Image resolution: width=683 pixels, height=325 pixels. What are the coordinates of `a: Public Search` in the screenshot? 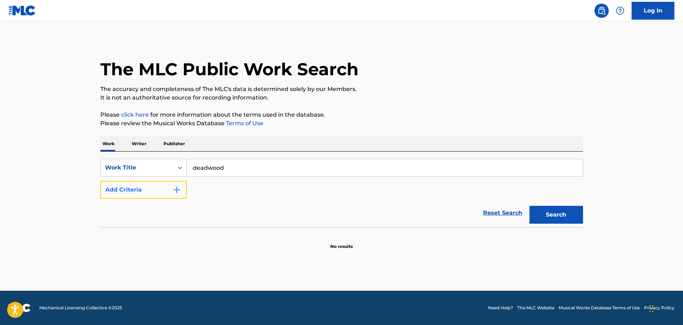 It's located at (602, 11).